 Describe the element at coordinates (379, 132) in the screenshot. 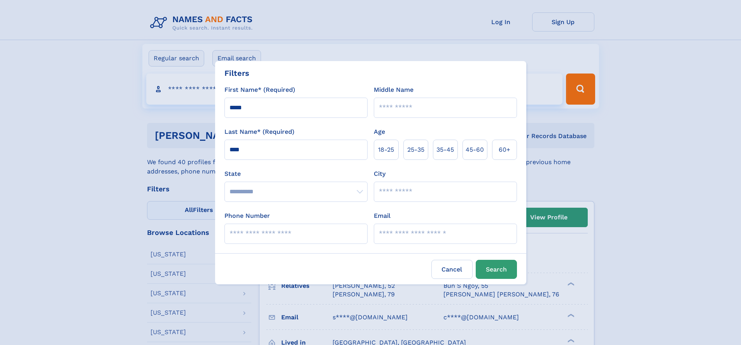

I see `label: Age` at that location.